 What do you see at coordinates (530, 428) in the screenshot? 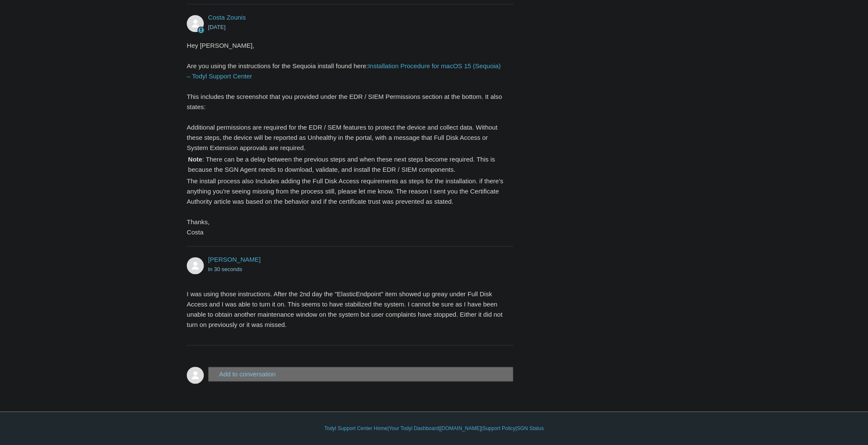
I see `a: SGN Status` at bounding box center [530, 428].